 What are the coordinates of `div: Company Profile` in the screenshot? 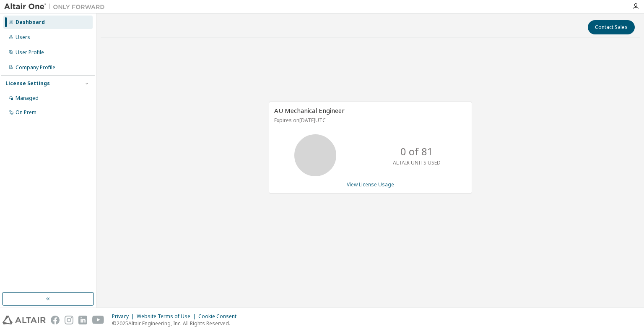 It's located at (35, 67).